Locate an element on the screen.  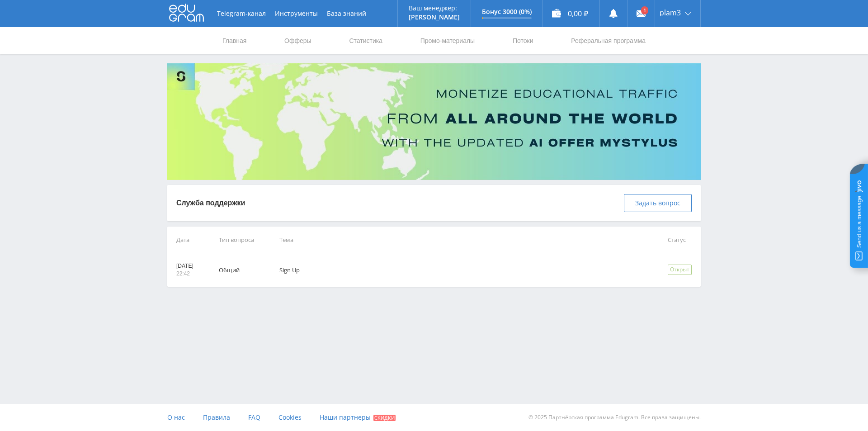
td: Тема is located at coordinates (461, 240).